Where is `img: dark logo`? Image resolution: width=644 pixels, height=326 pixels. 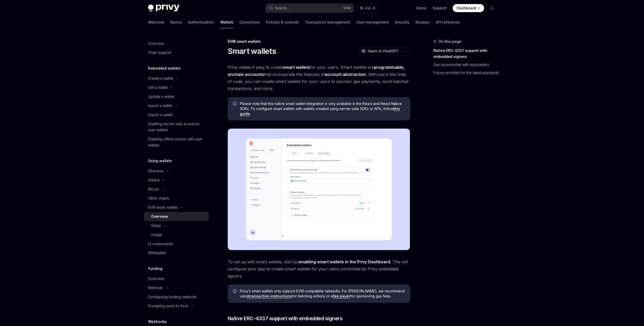 img: dark logo is located at coordinates (164, 8).